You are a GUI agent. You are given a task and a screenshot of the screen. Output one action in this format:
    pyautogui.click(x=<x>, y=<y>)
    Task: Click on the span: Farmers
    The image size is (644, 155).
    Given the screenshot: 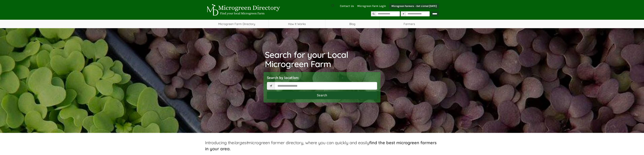 What is the action you would take?
    pyautogui.click(x=409, y=24)
    